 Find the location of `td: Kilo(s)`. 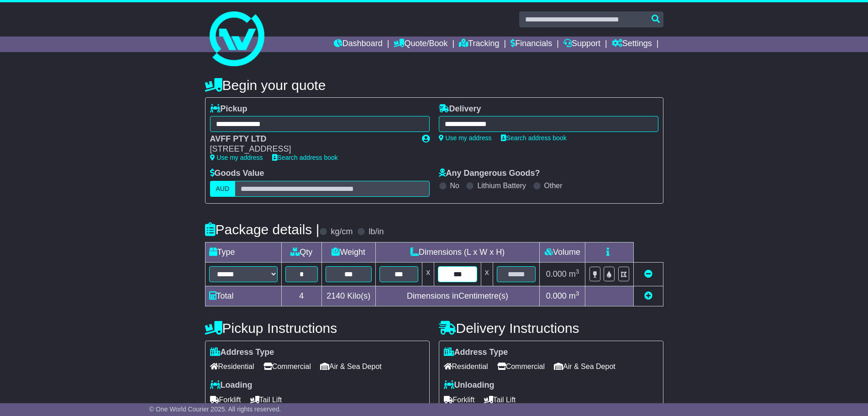

td: Kilo(s) is located at coordinates (348, 296).